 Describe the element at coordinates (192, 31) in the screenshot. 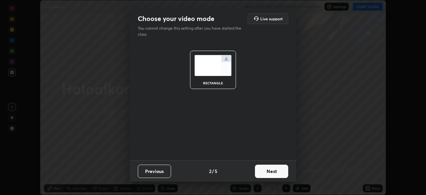

I see `p: You cannot change this setting after you have started the class` at that location.